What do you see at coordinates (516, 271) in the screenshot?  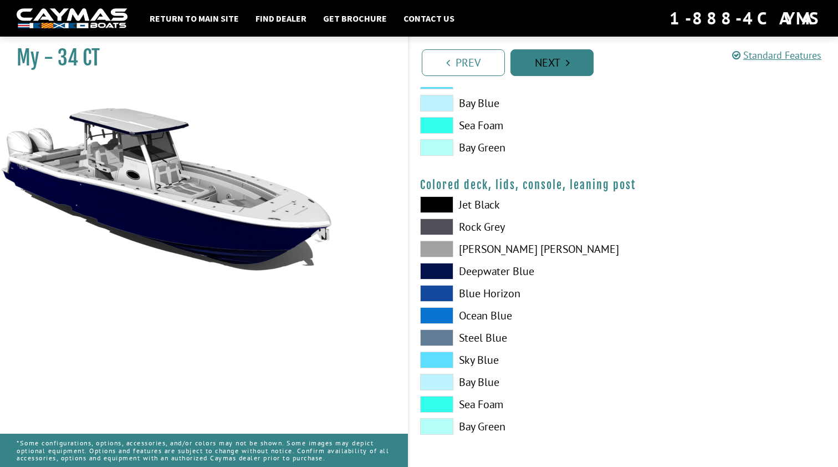 I see `label: Deepwater Blue` at bounding box center [516, 271].